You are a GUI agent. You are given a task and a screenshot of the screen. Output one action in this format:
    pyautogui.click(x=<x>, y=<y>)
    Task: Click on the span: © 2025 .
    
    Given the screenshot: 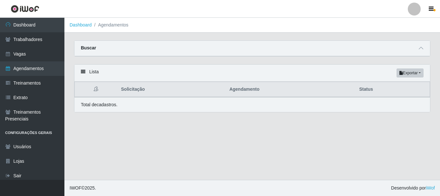 What is the action you would take?
    pyautogui.click(x=83, y=187)
    